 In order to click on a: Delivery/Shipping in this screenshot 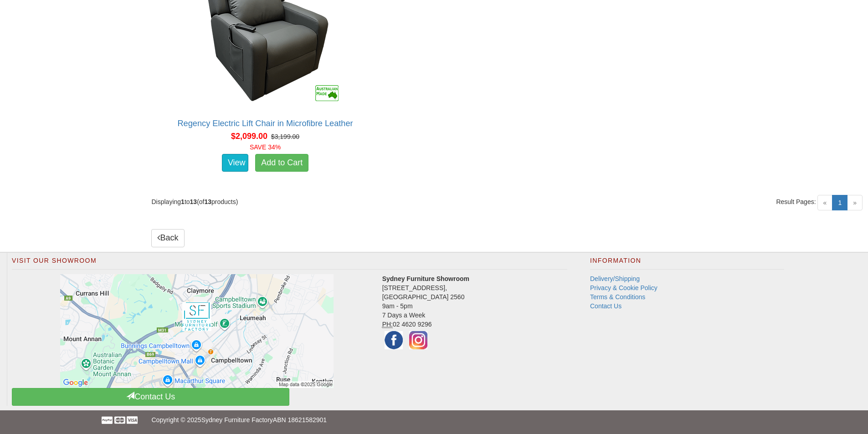, I will do `click(615, 278)`.